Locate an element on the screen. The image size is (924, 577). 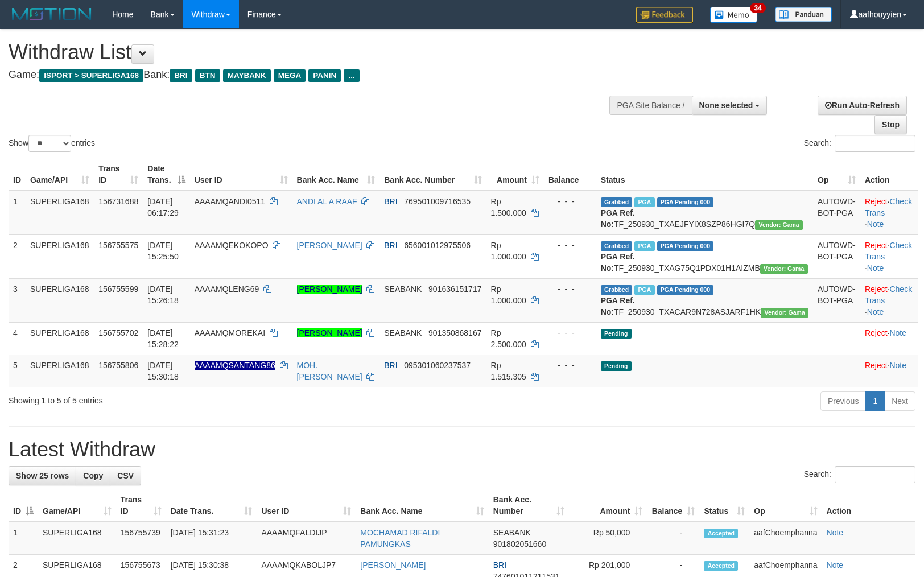
a: Next is located at coordinates (899, 401).